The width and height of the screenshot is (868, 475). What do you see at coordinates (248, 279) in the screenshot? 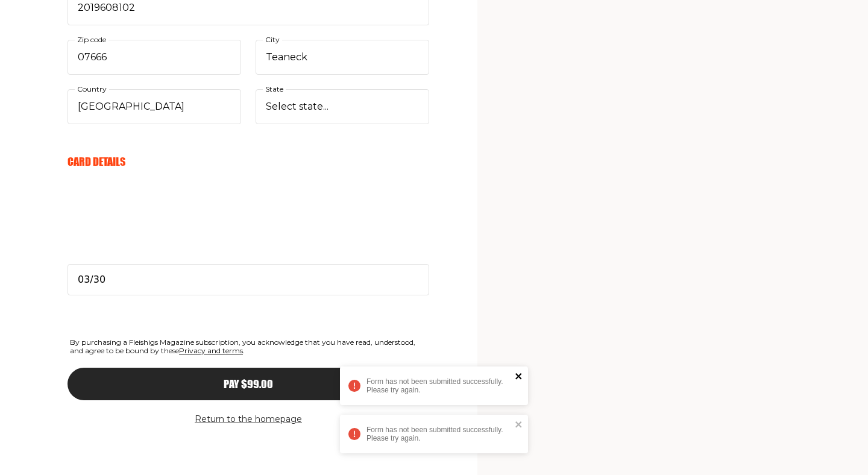
I see `input: Please enter a valid expiration date in the format MM/YY` at bounding box center [248, 279].